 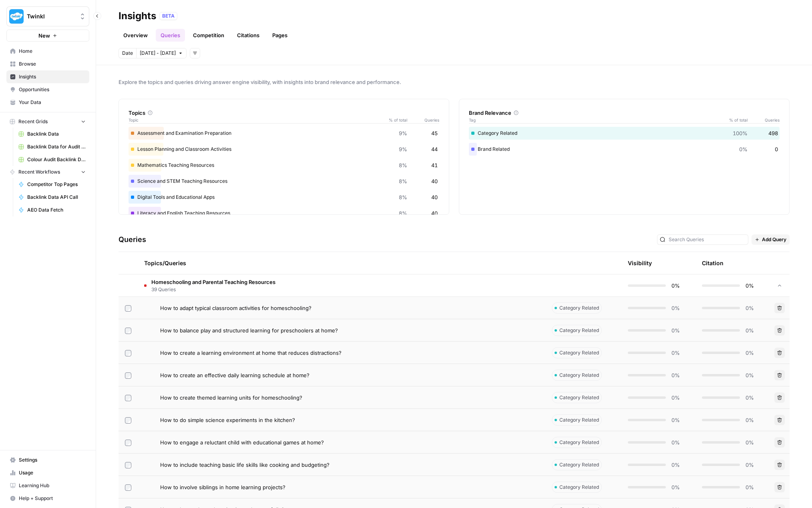 What do you see at coordinates (135, 35) in the screenshot?
I see `a: Overview` at bounding box center [135, 35].